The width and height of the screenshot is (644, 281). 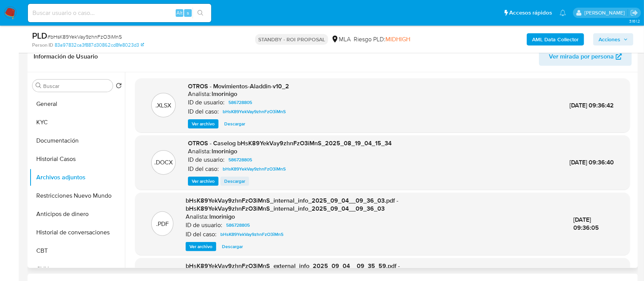 I want to click on p: ezequiel.castrillon@mercadolibre.com, so click(x=606, y=13).